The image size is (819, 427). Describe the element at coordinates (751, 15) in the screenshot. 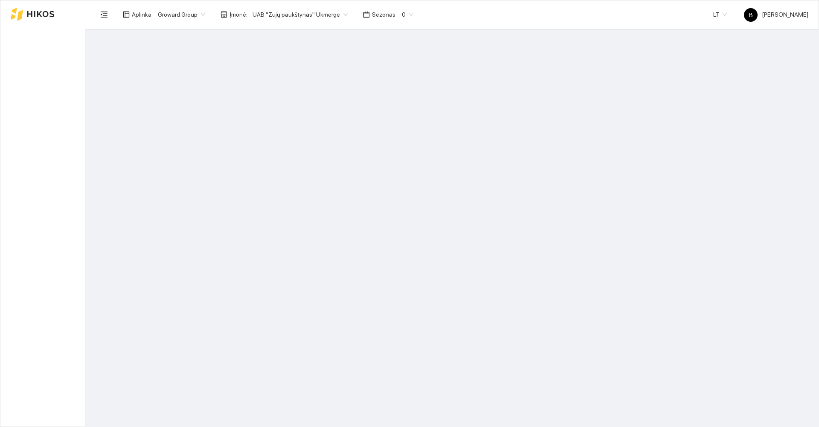

I see `span: B` at that location.